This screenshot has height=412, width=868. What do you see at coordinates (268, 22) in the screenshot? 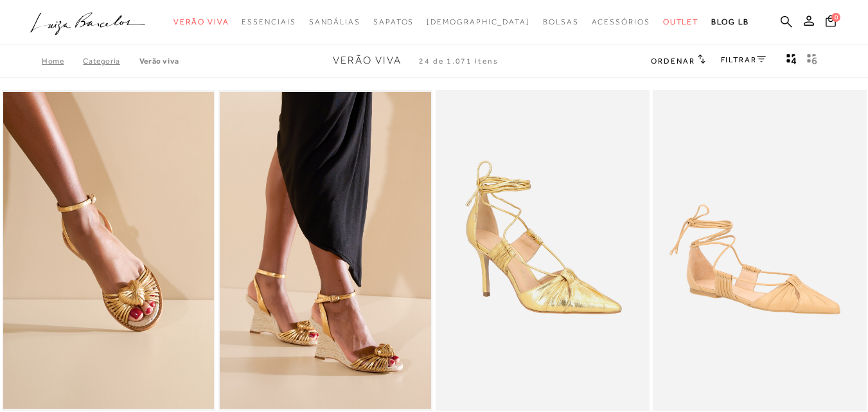
I see `span: Essenciais` at bounding box center [268, 22].